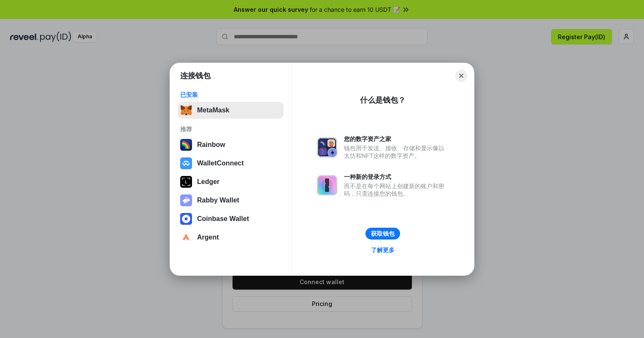 The width and height of the screenshot is (644, 338). Describe the element at coordinates (186, 145) in the screenshot. I see `img: svg+xml,%3Csvg%20width%3D%22120%22%20height%3D%22120%22%20viewBox%3D%220%200%20120%20120%22%20fil...` at that location.